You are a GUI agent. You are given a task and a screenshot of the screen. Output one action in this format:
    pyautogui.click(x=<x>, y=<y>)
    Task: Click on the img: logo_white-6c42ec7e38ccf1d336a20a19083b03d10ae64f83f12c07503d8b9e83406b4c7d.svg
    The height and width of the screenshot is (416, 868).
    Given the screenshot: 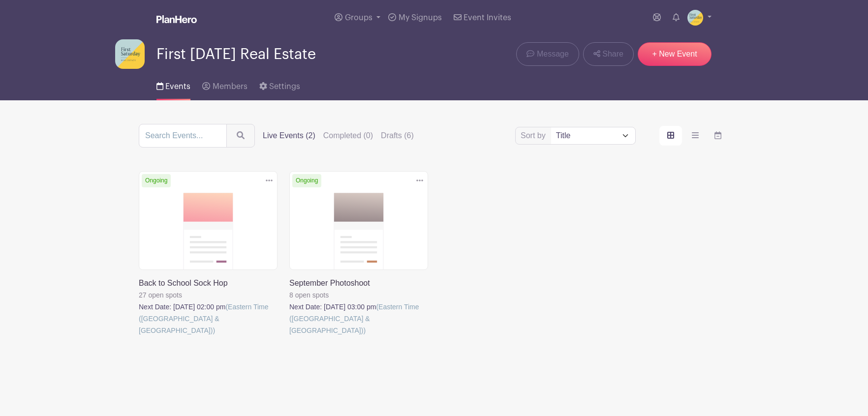 What is the action you would take?
    pyautogui.click(x=177, y=19)
    